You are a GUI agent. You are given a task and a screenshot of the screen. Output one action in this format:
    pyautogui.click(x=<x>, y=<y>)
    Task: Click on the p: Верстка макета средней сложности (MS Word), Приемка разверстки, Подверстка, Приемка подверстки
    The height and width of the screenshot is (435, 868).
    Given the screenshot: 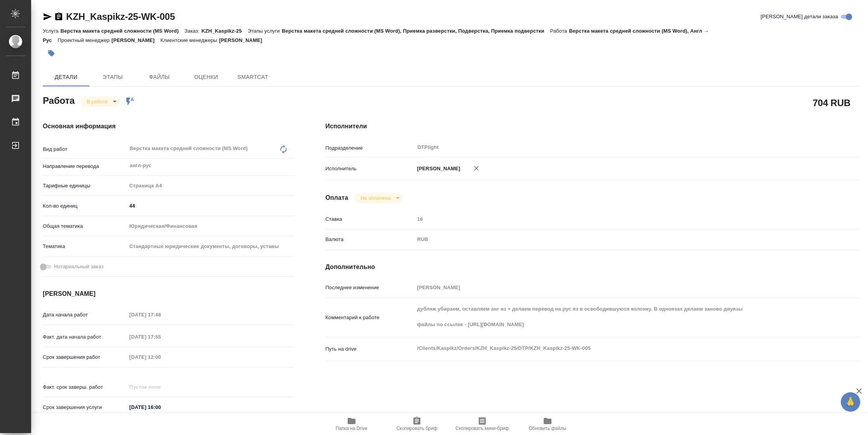 What is the action you would take?
    pyautogui.click(x=416, y=31)
    